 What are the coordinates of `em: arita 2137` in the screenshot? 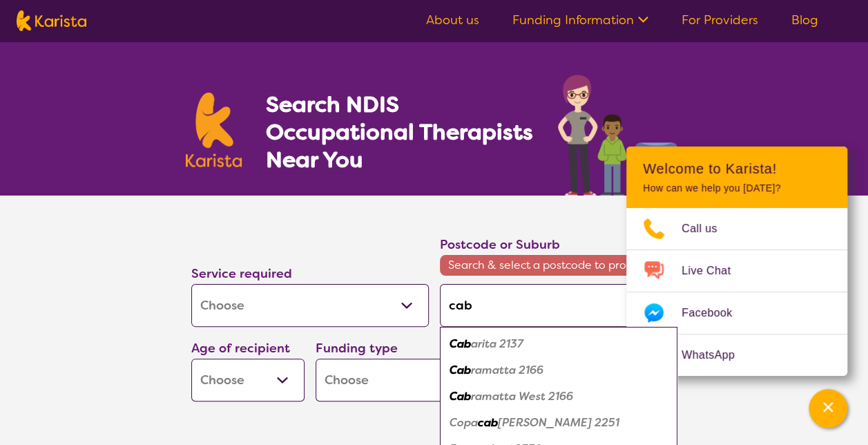 It's located at (497, 343).